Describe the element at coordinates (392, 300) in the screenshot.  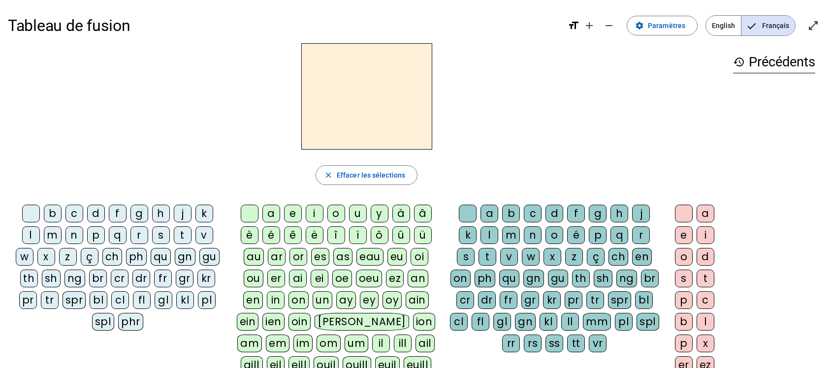
I see `div: oy` at that location.